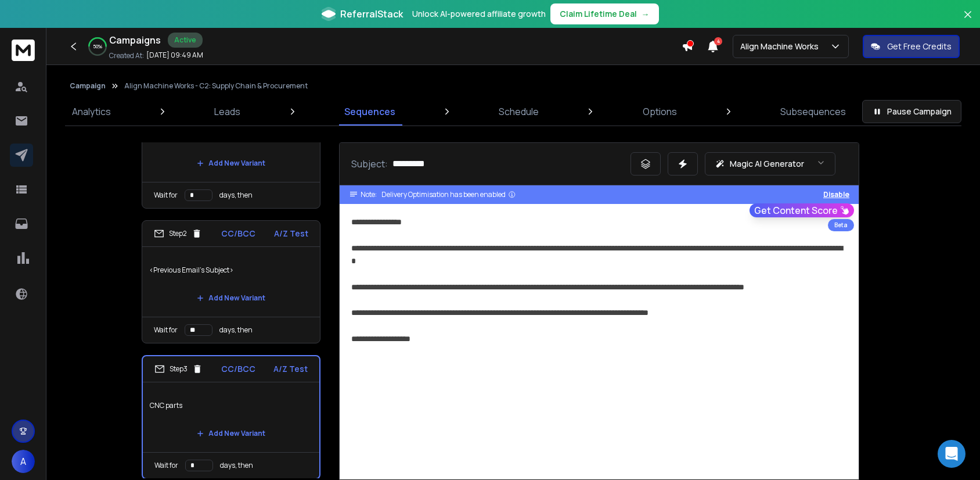 The image size is (980, 480). What do you see at coordinates (231, 270) in the screenshot?
I see `p: <Previous Email's Subject>` at bounding box center [231, 270].